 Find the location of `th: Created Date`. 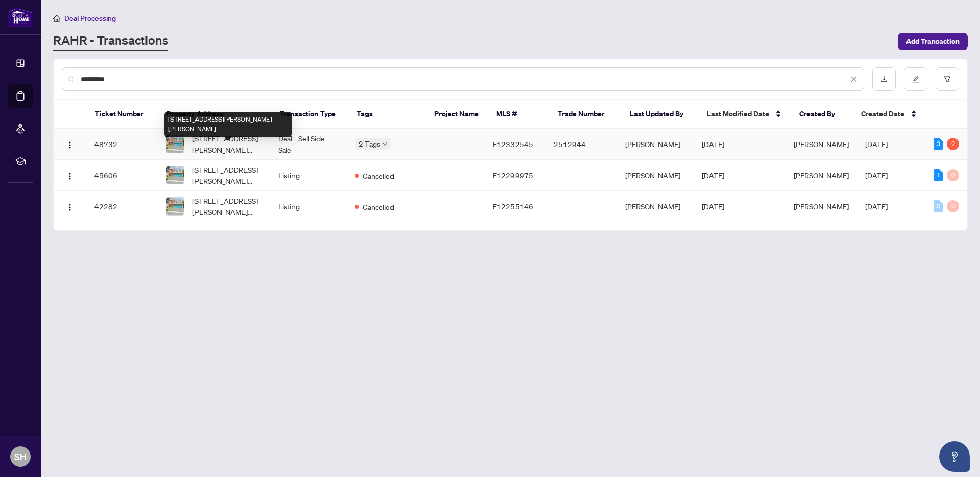

th: Created Date is located at coordinates (889, 114).